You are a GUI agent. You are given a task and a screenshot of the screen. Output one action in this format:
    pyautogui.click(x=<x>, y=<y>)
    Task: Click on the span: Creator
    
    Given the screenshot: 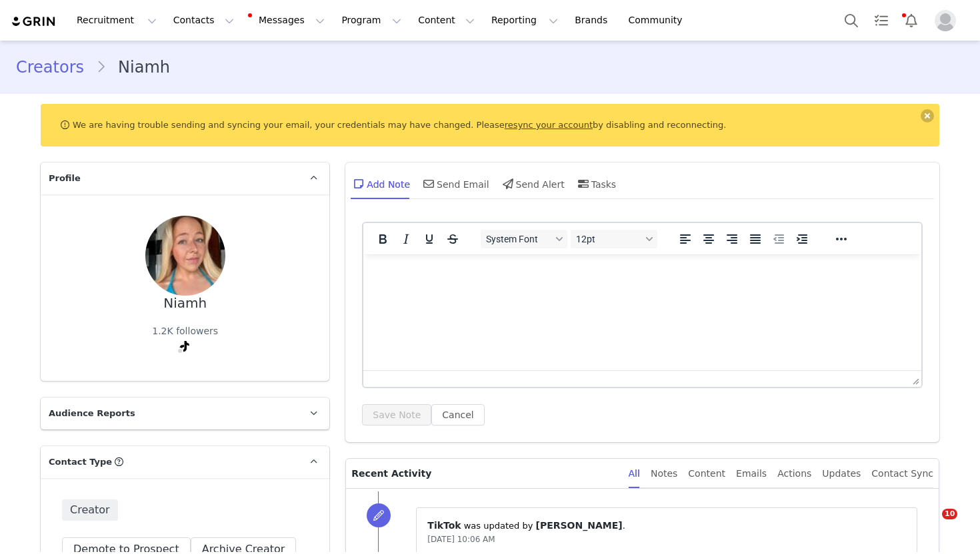 What is the action you would take?
    pyautogui.click(x=90, y=510)
    